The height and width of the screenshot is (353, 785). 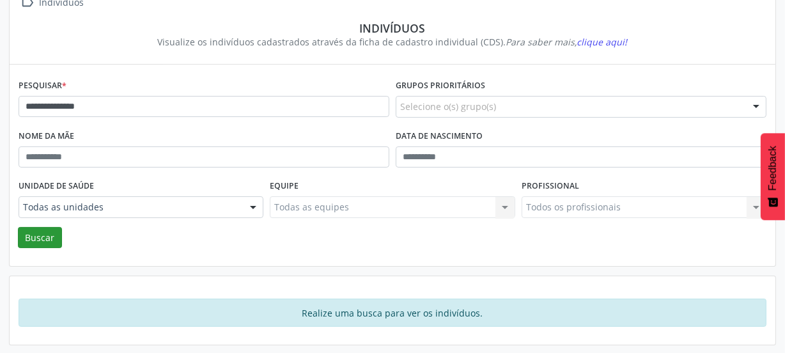 What do you see at coordinates (773, 176) in the screenshot?
I see `button: Feedback - Mostrar pesquisa` at bounding box center [773, 176].